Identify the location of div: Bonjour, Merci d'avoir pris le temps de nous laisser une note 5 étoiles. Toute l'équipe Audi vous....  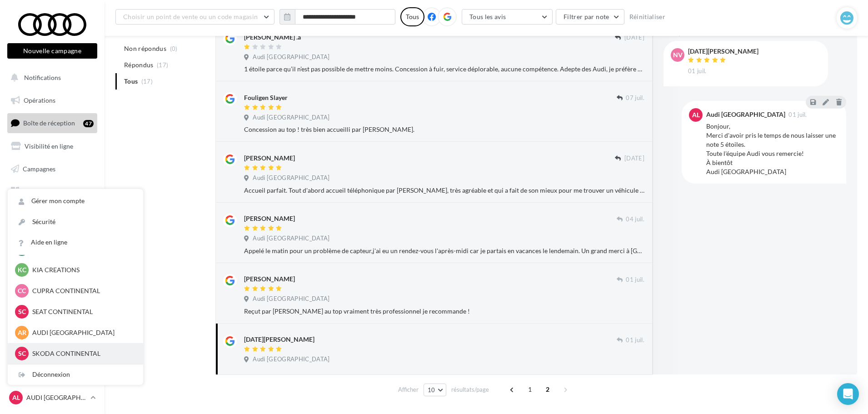
(773, 149).